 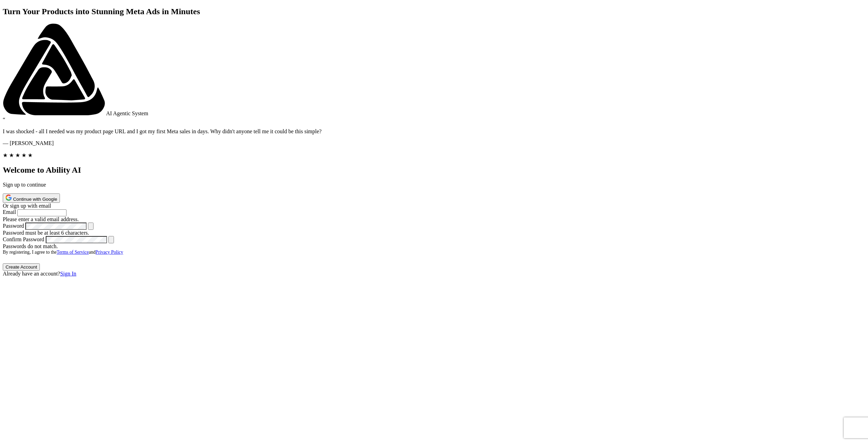 What do you see at coordinates (31, 198) in the screenshot?
I see `button: Continue with Google` at bounding box center [31, 198].